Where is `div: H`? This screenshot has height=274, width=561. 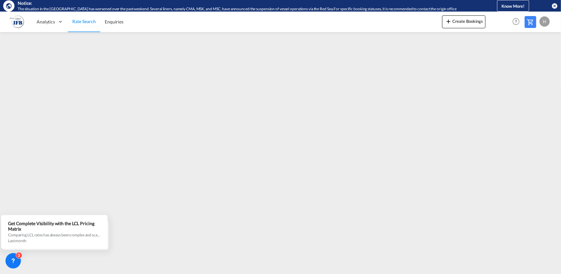
div: H is located at coordinates (545, 22).